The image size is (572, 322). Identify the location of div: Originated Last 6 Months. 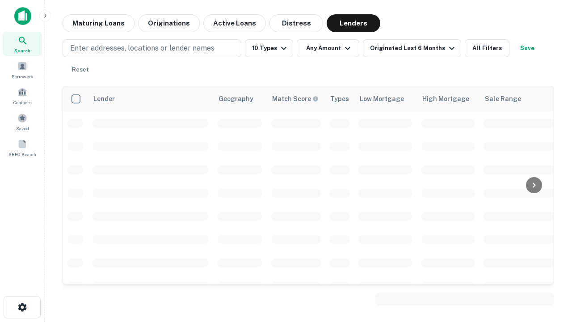
(413, 48).